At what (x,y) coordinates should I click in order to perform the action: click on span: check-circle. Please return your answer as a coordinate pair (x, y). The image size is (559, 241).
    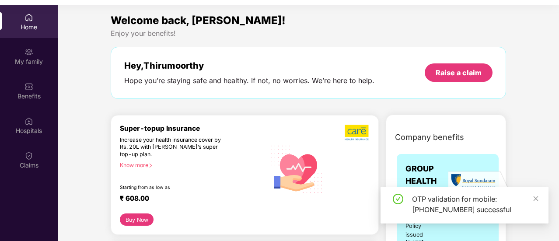
    Looking at the image, I should click on (398, 199).